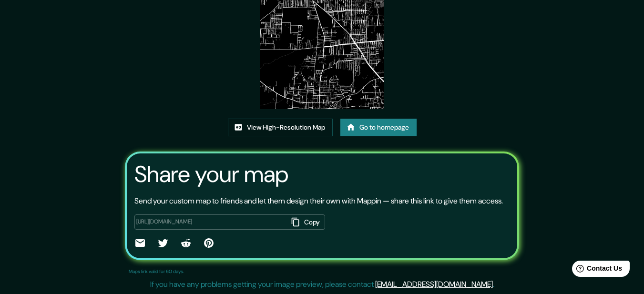  I want to click on a: Go to homepage, so click(379, 127).